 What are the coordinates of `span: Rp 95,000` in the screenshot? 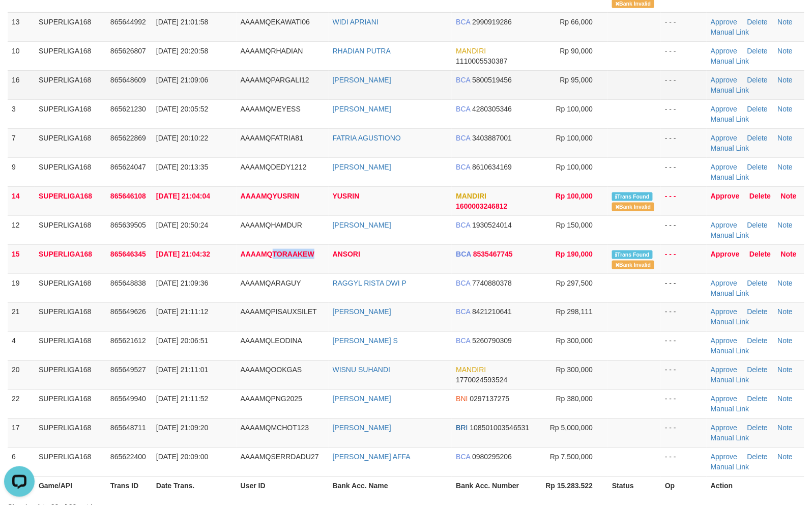 It's located at (577, 80).